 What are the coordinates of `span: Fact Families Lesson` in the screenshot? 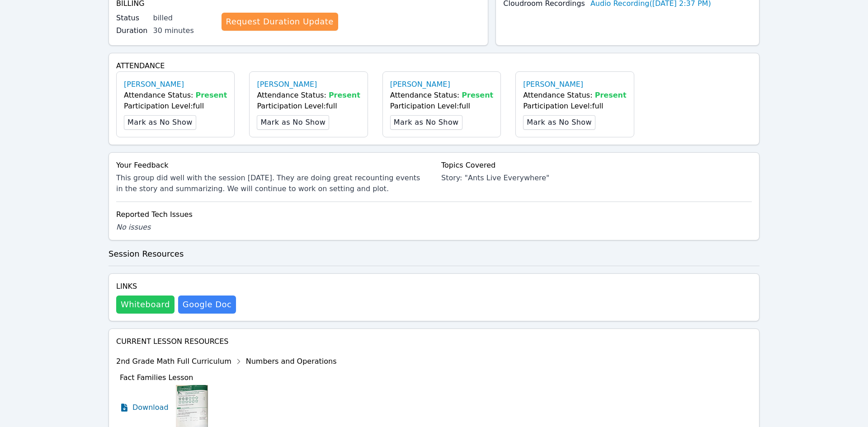 It's located at (157, 377).